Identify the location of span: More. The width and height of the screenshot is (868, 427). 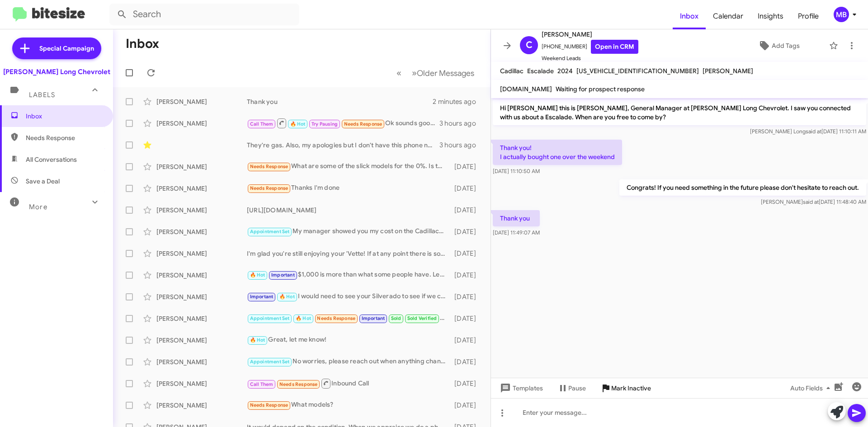
(38, 207).